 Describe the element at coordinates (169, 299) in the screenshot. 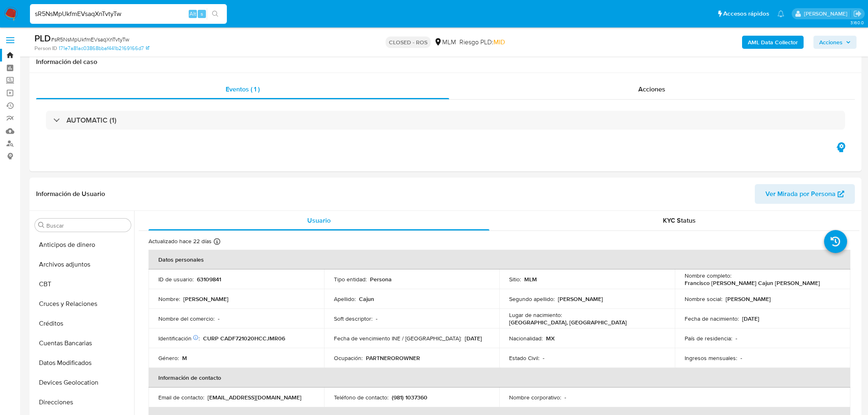

I see `p: Nombre :` at that location.